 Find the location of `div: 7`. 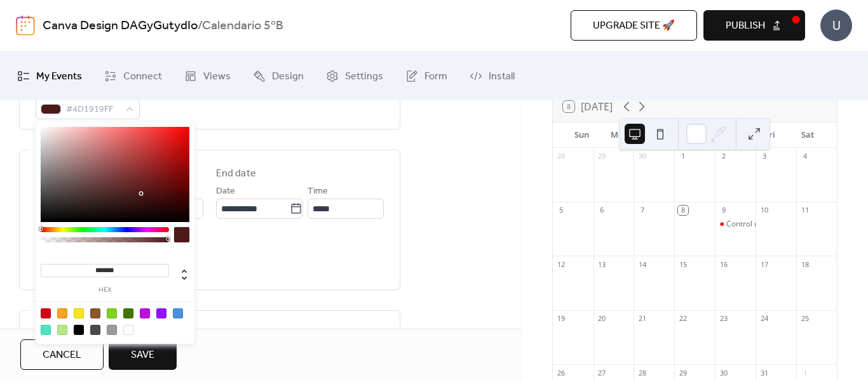

div: 7 is located at coordinates (641, 210).